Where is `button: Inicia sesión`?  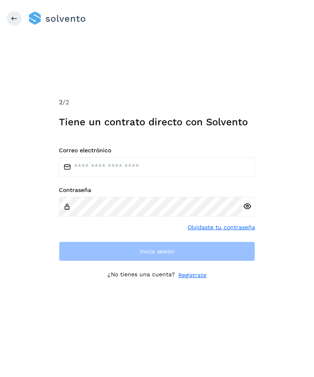 button: Inicia sesión is located at coordinates (157, 251).